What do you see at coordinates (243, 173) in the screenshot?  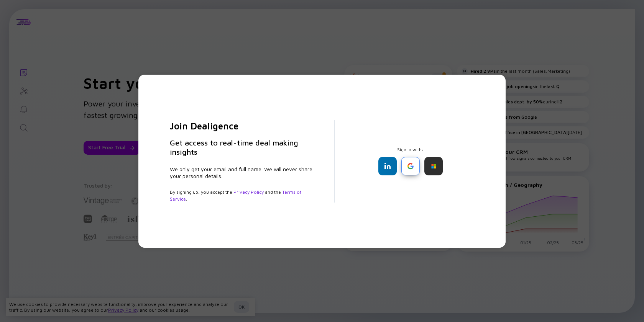 I see `div: We only get your email and full name. We will never share your personal details.` at bounding box center [243, 173].